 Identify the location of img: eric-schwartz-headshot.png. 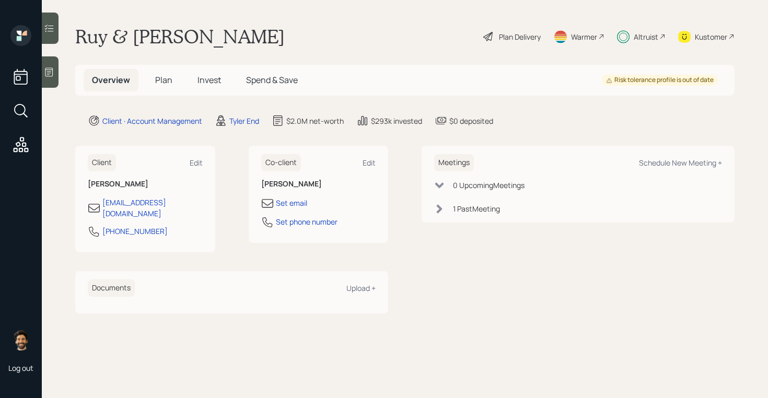
(21, 340).